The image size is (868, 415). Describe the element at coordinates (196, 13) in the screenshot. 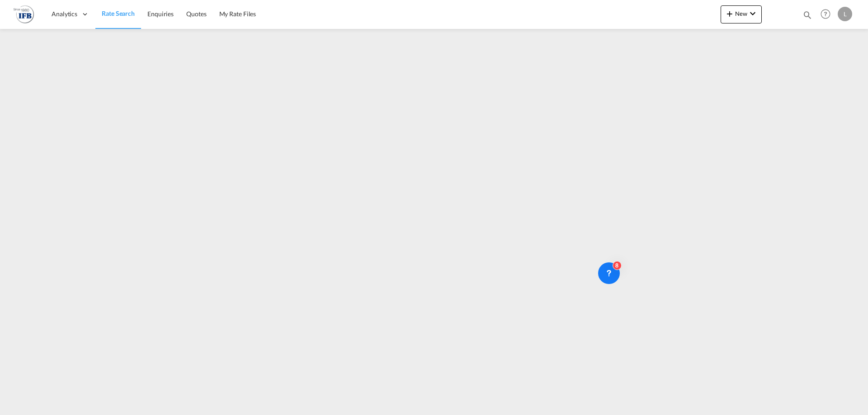

I see `span: Quotes` at that location.